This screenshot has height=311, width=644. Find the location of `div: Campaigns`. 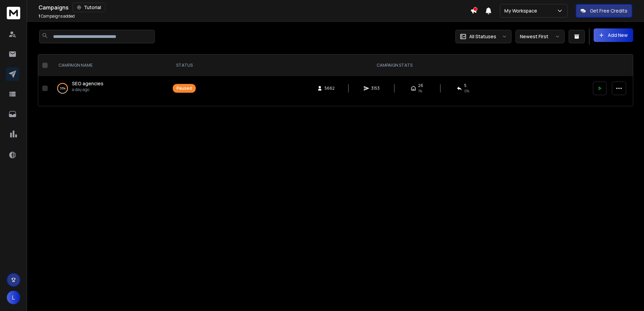

div: Campaigns is located at coordinates (254, 8).